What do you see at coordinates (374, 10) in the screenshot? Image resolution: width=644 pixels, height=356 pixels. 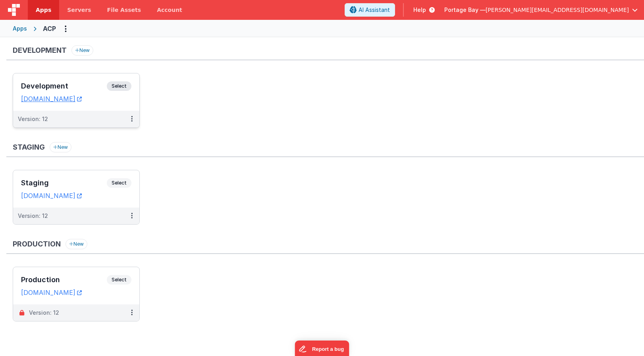 I see `span: AI Assistant` at bounding box center [374, 10].